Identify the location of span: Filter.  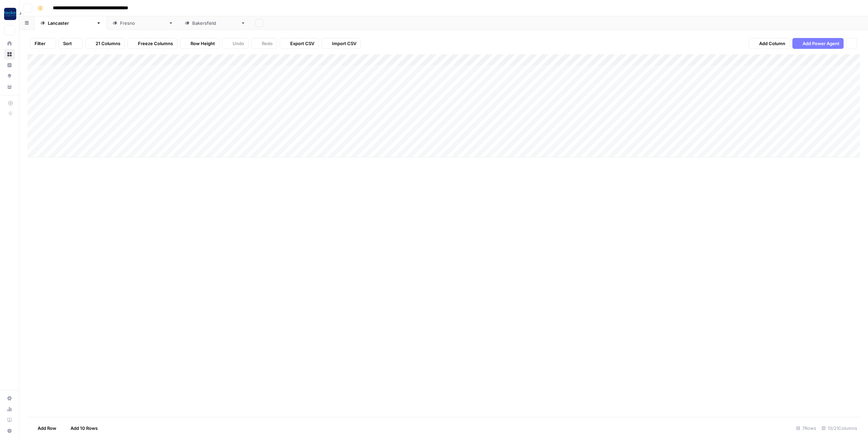
(40, 43).